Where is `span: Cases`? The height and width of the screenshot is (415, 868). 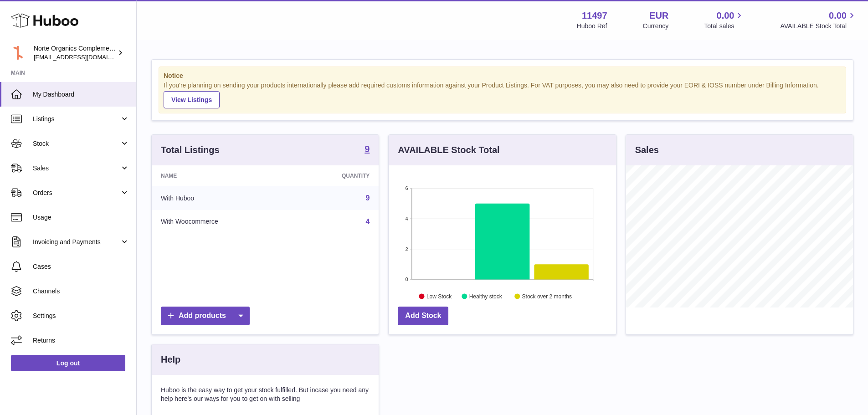 span: Cases is located at coordinates (81, 267).